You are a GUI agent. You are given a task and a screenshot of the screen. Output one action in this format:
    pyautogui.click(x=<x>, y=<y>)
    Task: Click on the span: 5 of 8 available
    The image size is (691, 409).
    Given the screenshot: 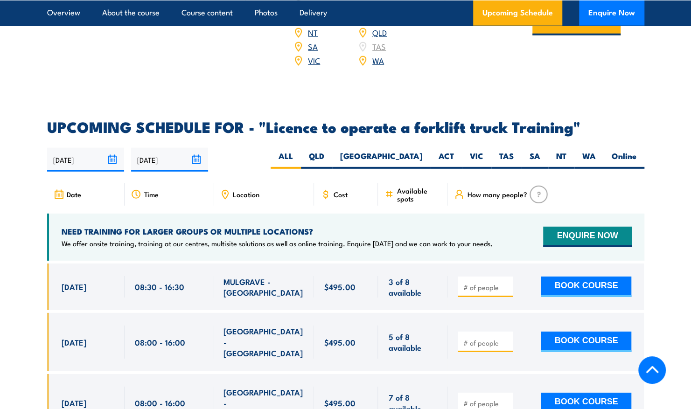 What is the action you would take?
    pyautogui.click(x=412, y=342)
    